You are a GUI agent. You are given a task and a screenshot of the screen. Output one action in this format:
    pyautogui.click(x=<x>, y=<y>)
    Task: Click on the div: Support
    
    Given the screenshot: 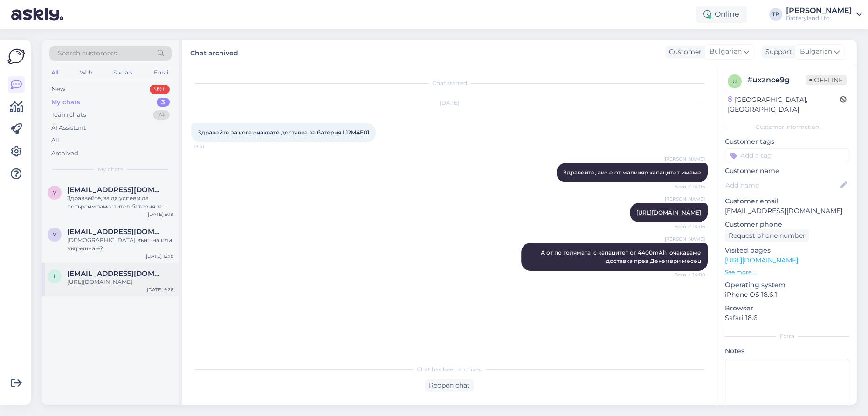 What is the action you would take?
    pyautogui.click(x=776, y=52)
    